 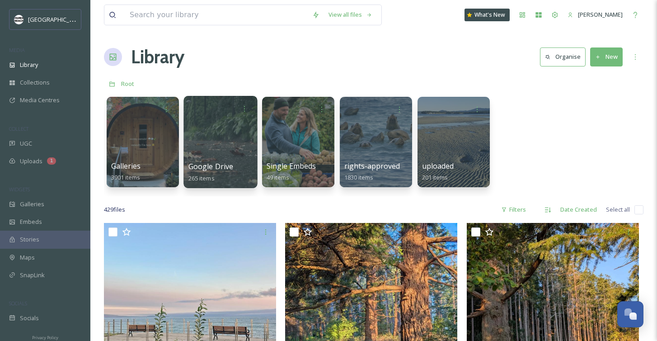 I want to click on span: Stories, so click(x=29, y=239).